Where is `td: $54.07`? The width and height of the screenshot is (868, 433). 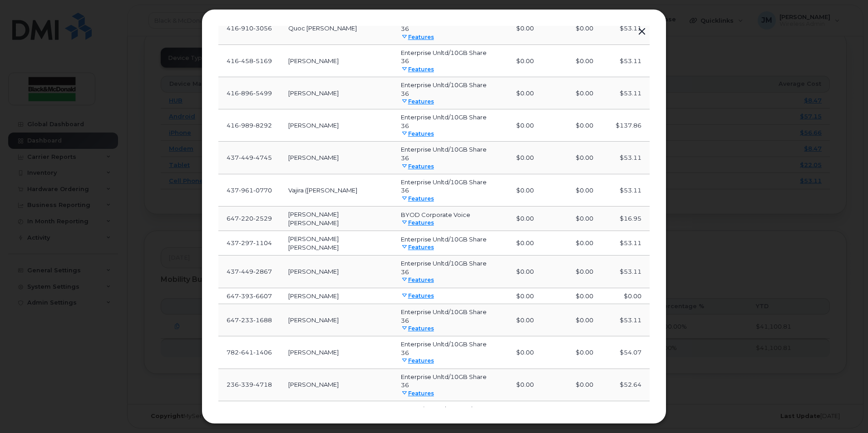
td: $54.07 is located at coordinates (625, 352).